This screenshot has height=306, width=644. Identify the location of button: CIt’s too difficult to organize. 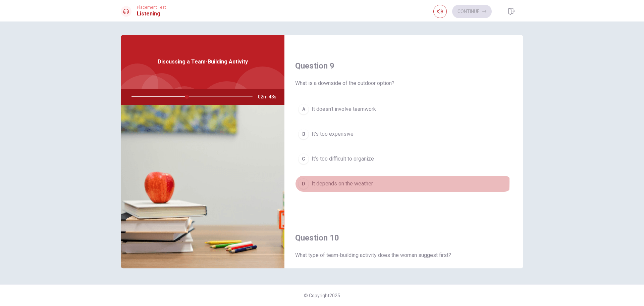
(404, 159).